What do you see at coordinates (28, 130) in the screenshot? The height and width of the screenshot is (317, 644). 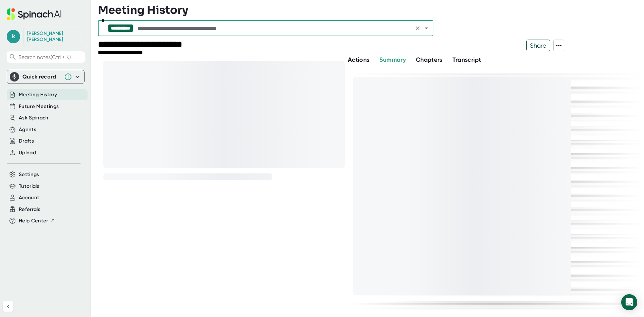 I see `button: Agents` at bounding box center [28, 130].